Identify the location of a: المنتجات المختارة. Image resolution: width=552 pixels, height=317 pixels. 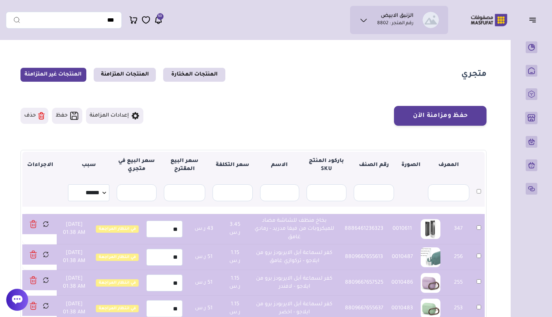
(194, 75).